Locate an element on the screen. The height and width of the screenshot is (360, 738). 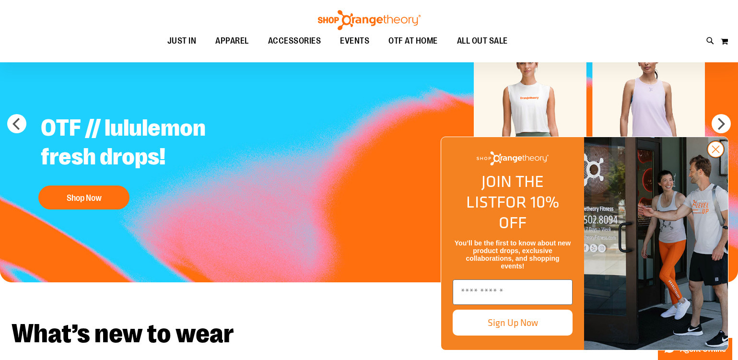
button: Shop Now is located at coordinates (84, 198).